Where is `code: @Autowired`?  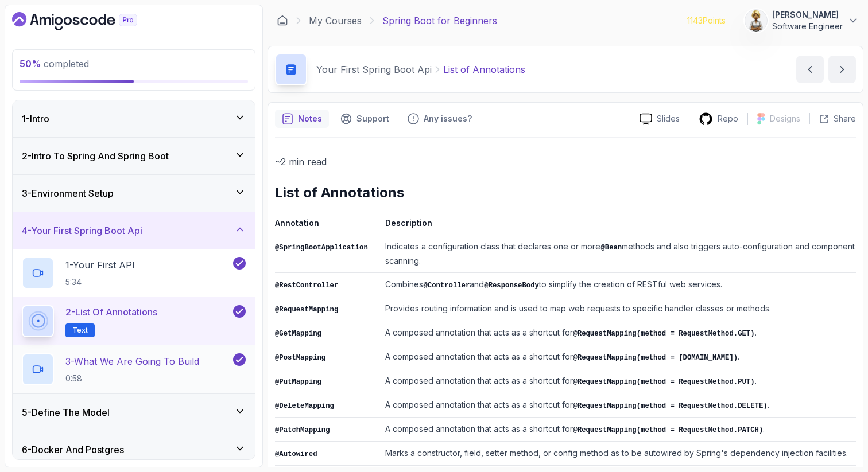 code: @Autowired is located at coordinates (296, 454).